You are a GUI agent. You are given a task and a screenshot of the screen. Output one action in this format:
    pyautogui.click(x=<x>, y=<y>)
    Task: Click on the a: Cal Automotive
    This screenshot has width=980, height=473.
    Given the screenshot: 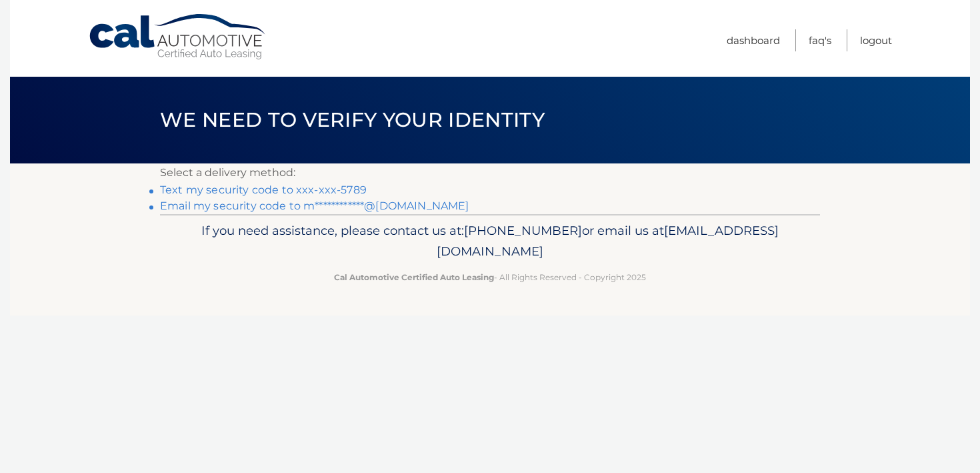 What is the action you would take?
    pyautogui.click(x=178, y=37)
    